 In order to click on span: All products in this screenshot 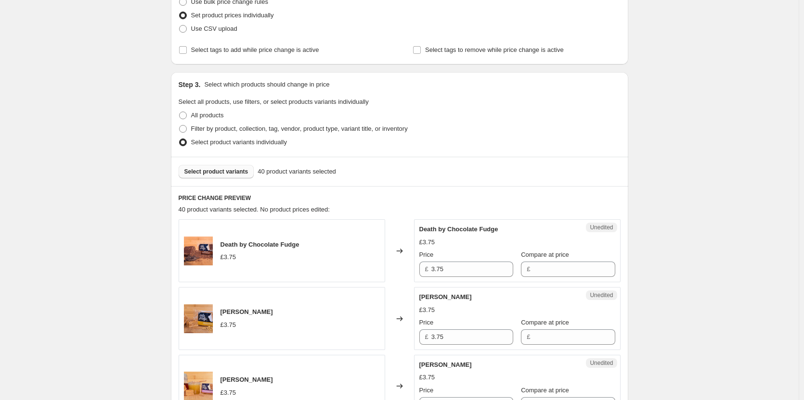, I will do `click(207, 115)`.